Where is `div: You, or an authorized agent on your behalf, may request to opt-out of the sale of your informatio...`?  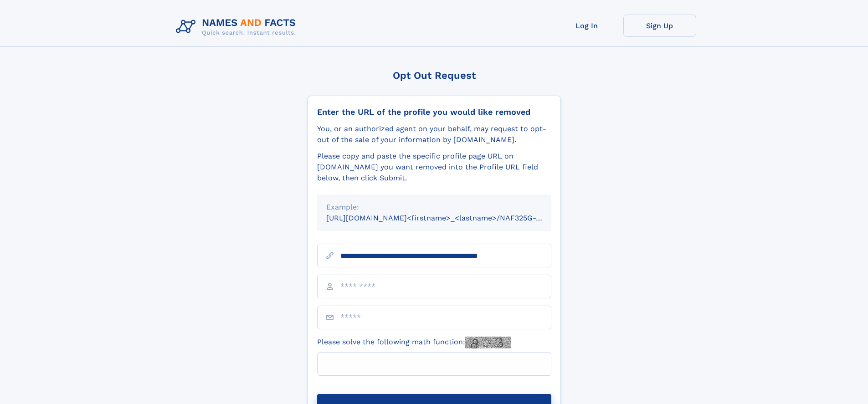 div: You, or an authorized agent on your behalf, may request to opt-out of the sale of your informatio... is located at coordinates (434, 134).